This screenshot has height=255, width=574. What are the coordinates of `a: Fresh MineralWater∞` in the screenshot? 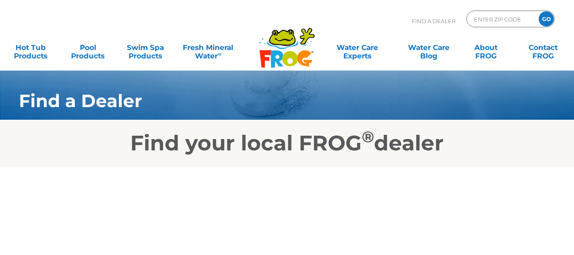 It's located at (208, 47).